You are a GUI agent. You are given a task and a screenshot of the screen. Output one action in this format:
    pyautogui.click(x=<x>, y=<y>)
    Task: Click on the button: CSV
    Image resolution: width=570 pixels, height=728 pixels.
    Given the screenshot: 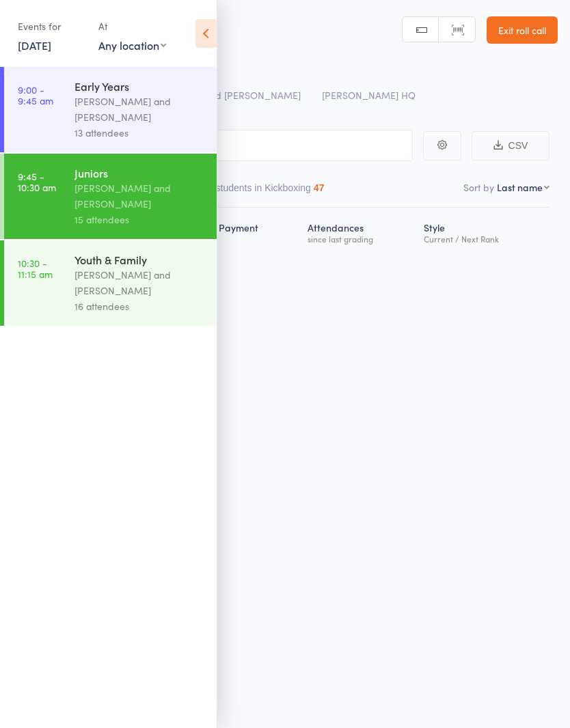 What is the action you would take?
    pyautogui.click(x=510, y=145)
    